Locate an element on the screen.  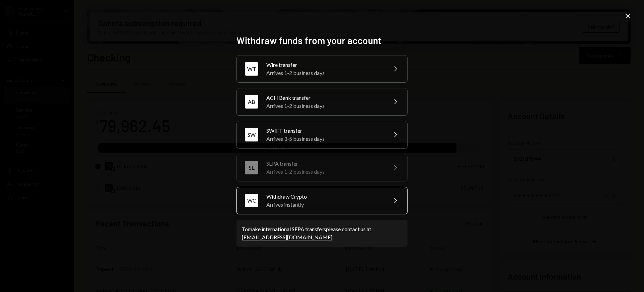
button: WTWire transferArrives 1-2 business days is located at coordinates (322, 69).